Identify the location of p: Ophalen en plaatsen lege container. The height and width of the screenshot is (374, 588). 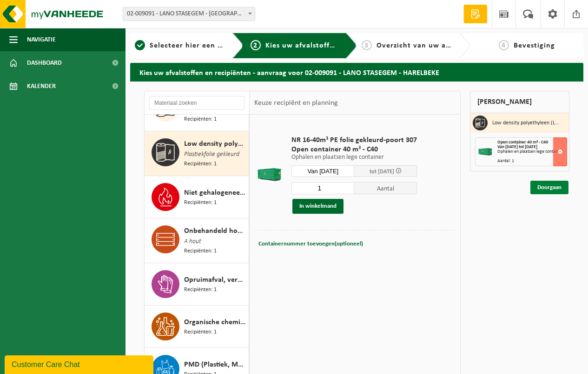
(354, 158).